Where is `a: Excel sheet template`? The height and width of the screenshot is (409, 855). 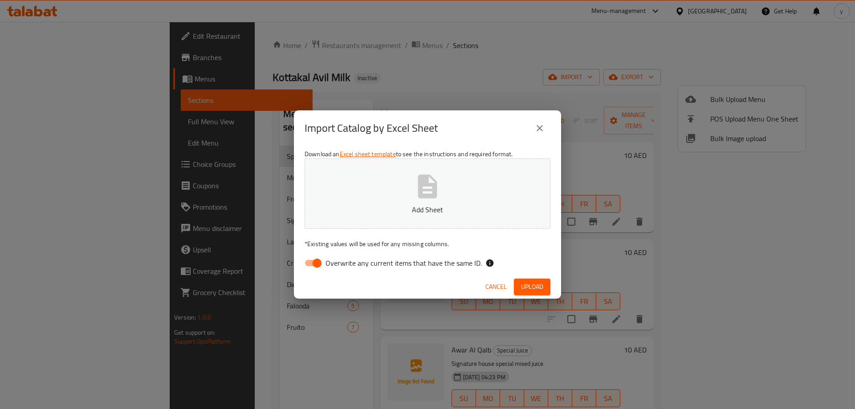
a: Excel sheet template is located at coordinates (368, 154).